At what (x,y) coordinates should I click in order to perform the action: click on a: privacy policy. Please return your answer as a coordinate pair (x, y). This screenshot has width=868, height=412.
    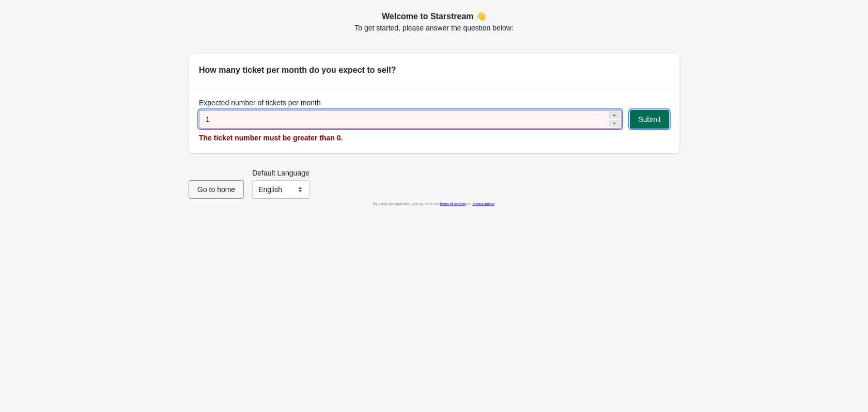
    Looking at the image, I should click on (483, 203).